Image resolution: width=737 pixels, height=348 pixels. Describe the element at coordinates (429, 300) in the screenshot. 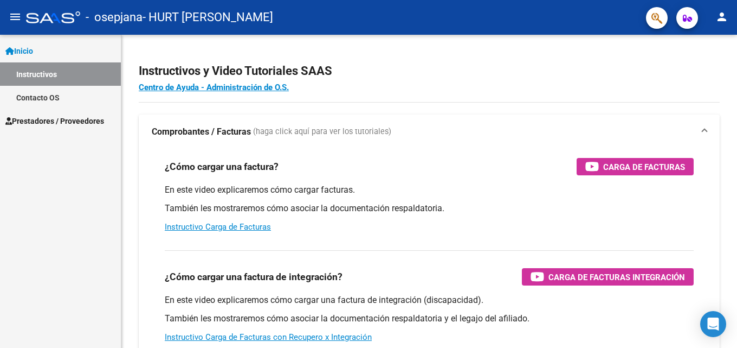

I see `p: En este video explicaremos cómo cargar una factura de integración (discapacidad).` at that location.